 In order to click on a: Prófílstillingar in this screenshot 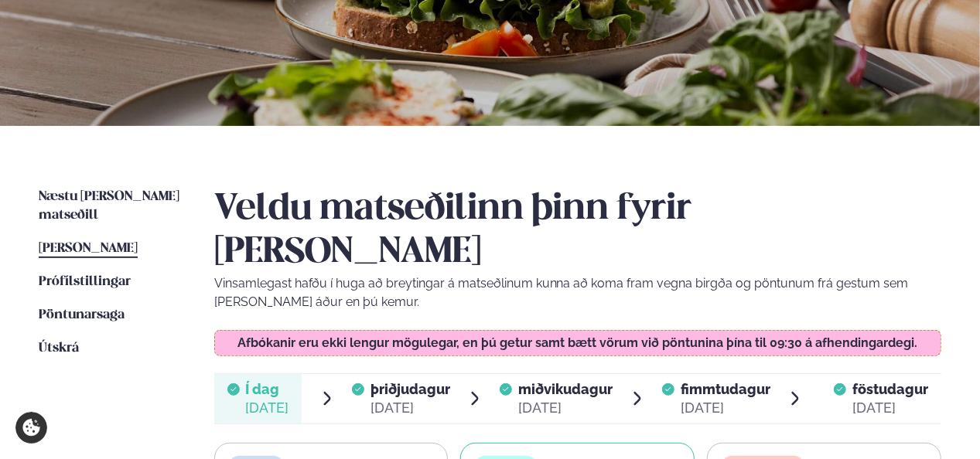, I will do `click(84, 282)`.